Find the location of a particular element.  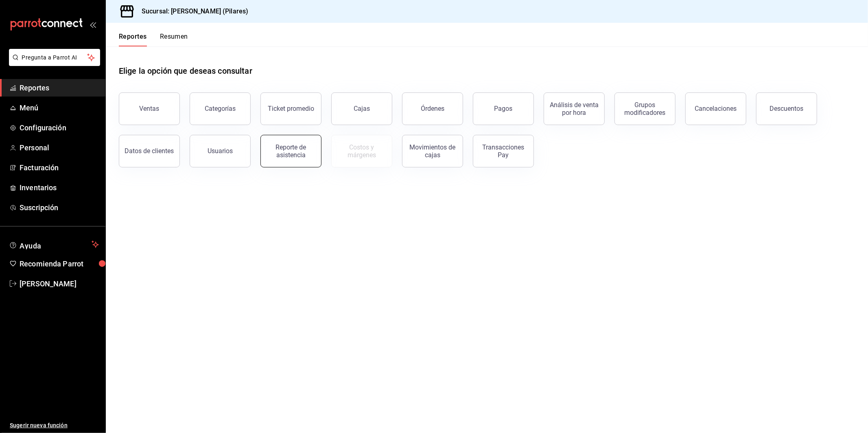

div: Ticket promedio is located at coordinates (291, 108).